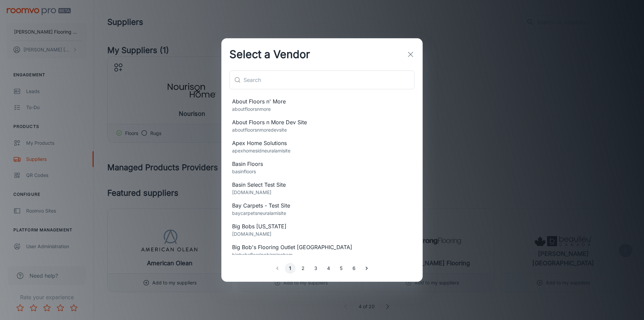 This screenshot has width=644, height=320. Describe the element at coordinates (341, 268) in the screenshot. I see `button: Go to page 5` at that location.